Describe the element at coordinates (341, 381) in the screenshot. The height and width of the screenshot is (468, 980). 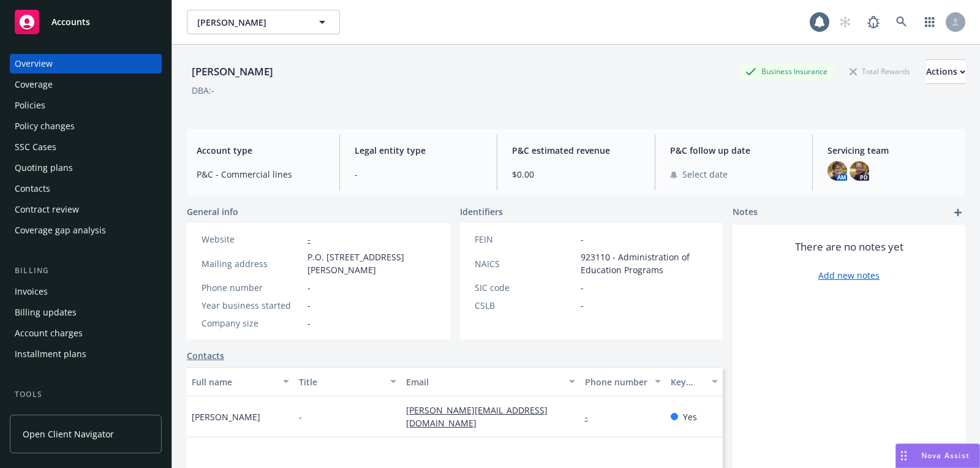
I see `div: Title` at that location.